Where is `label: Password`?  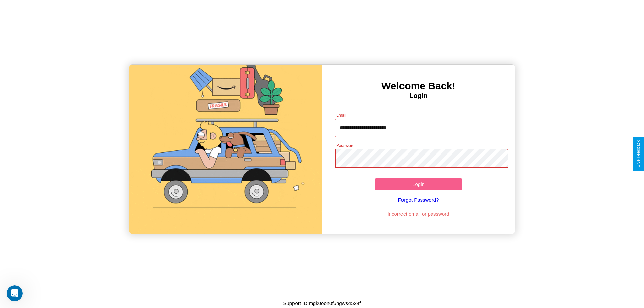 label: Password is located at coordinates (345, 145).